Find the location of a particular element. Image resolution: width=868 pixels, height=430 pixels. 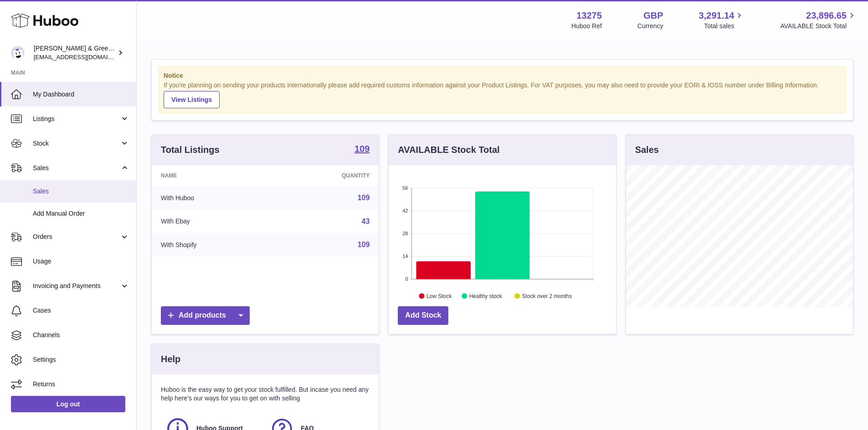

p: Huboo is the easy way to get your stock fulfilled. But incase you need any help here's our ways f... is located at coordinates (265, 394).